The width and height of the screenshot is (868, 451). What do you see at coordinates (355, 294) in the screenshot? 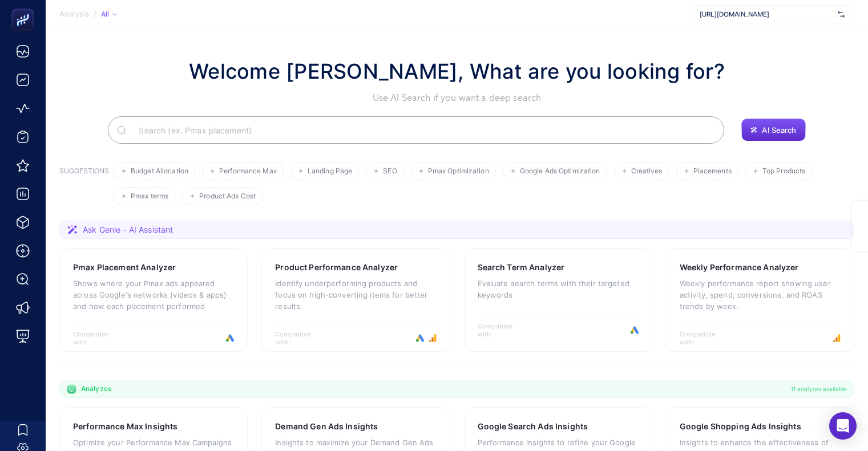
I see `p: Identify underperforming products and focus on high-converting items for better results.` at bounding box center [355, 294].